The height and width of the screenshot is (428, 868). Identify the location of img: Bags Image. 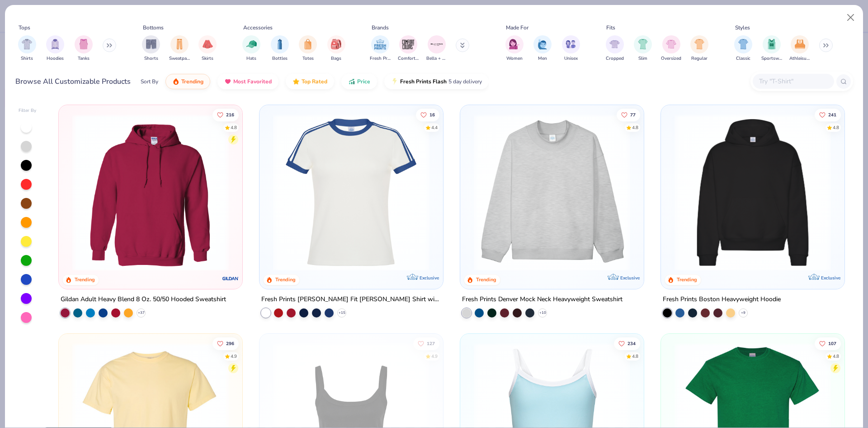
(336, 44).